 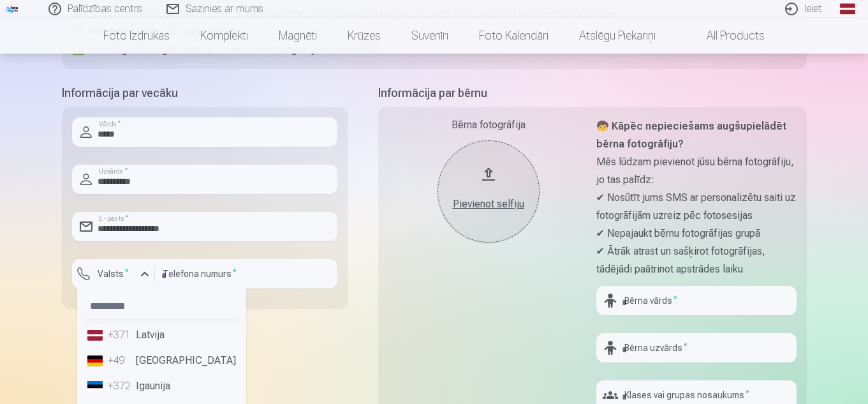 What do you see at coordinates (592, 93) in the screenshot?
I see `h5: Informācija par bērnu` at bounding box center [592, 93].